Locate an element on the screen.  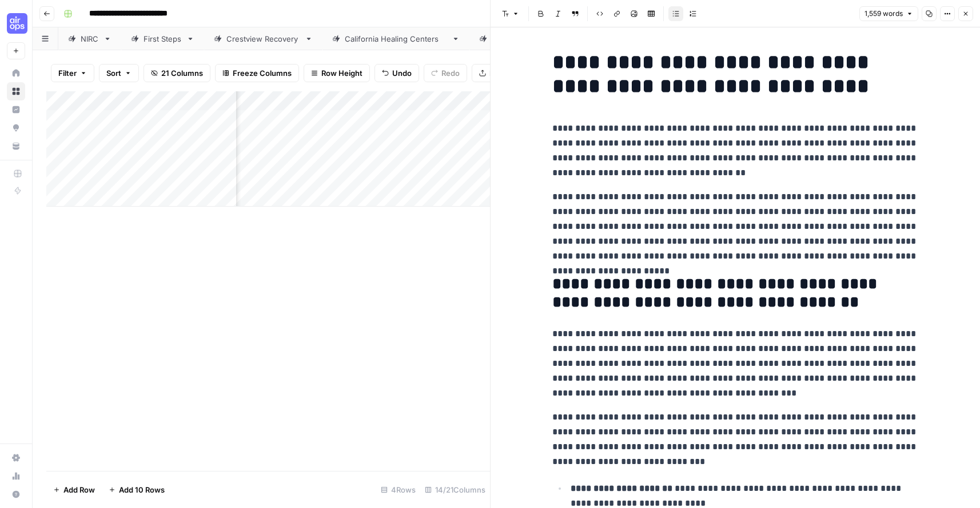
div: 4 Rows is located at coordinates (398, 490).